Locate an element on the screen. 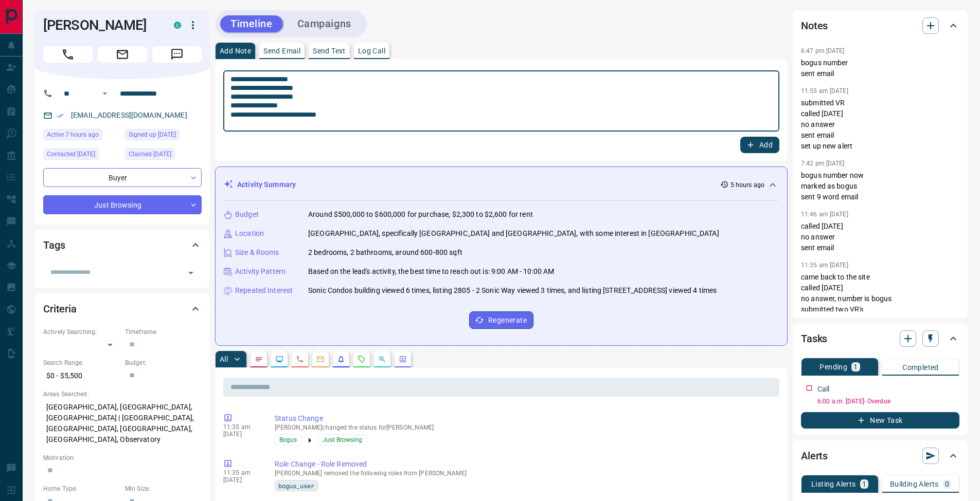 The image size is (980, 501). p: Building Alerts is located at coordinates (914, 484).